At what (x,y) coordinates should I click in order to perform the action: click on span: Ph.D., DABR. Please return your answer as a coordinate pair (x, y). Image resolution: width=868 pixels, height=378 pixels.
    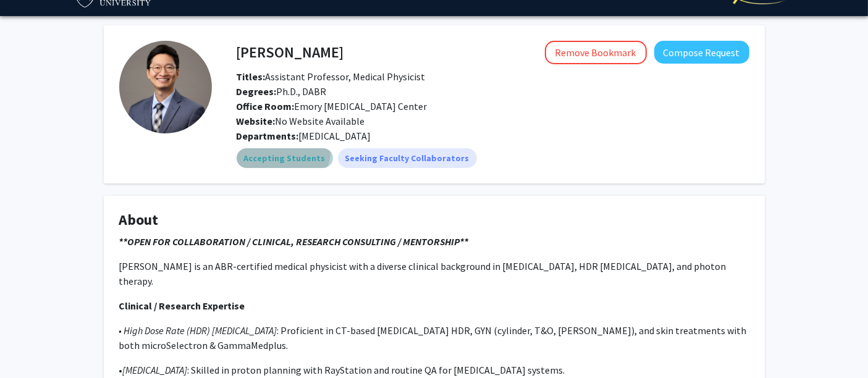
    Looking at the image, I should click on (281, 92).